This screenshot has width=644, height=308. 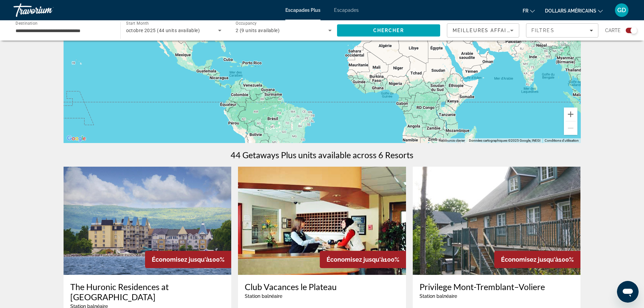 I want to click on h3: Club Vacances le Plateau, so click(x=322, y=287).